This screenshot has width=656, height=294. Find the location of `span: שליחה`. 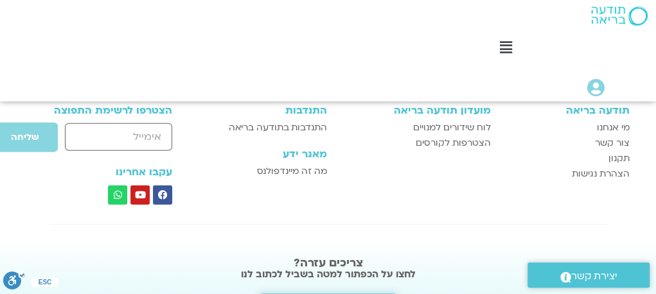

span: שליחה is located at coordinates (24, 137).